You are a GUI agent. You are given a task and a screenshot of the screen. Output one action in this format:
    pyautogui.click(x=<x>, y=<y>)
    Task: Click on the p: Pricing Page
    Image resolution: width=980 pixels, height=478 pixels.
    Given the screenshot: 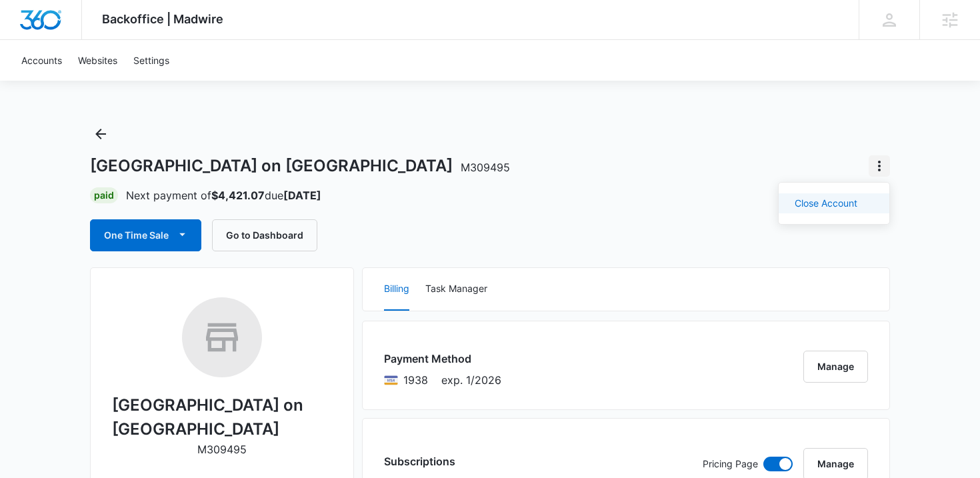 What is the action you would take?
    pyautogui.click(x=731, y=464)
    